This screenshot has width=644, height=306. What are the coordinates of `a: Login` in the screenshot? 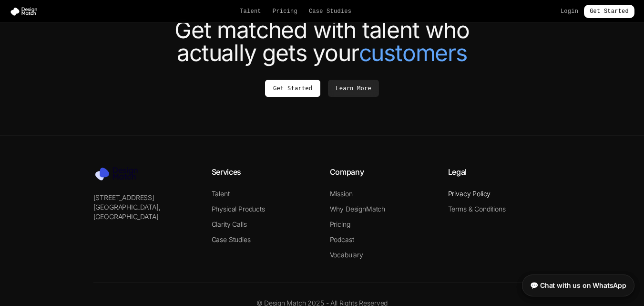 It's located at (569, 11).